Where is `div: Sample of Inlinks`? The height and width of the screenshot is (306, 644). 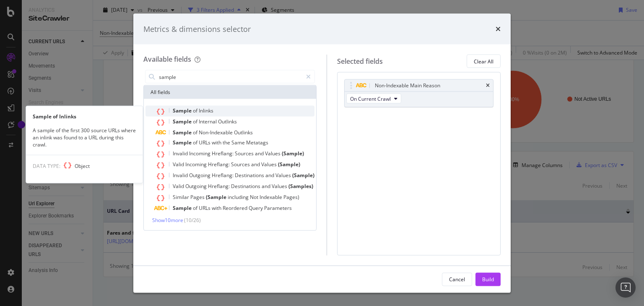 div: Sample of Inlinks is located at coordinates (84, 116).